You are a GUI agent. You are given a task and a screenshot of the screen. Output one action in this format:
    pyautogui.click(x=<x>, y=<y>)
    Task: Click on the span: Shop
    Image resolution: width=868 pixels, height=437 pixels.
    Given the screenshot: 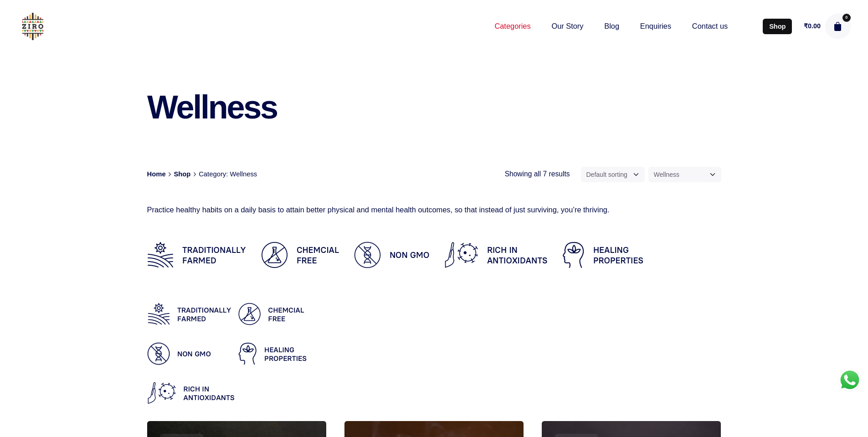 What is the action you would take?
    pyautogui.click(x=182, y=174)
    